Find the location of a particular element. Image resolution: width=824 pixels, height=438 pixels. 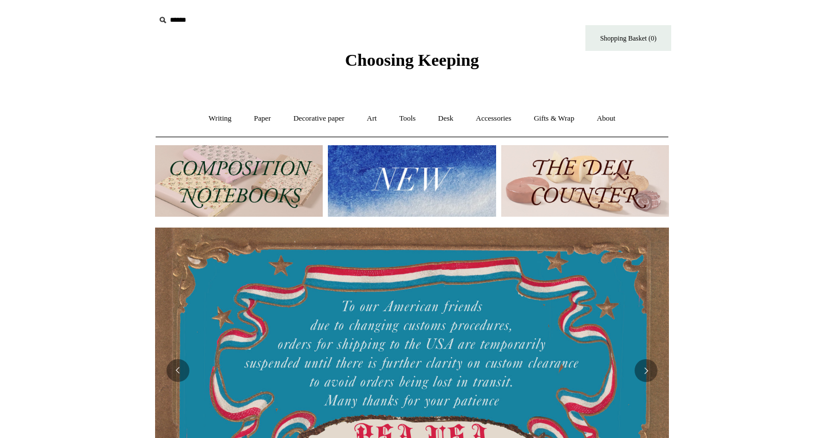

a: Shopping Basket (0) is located at coordinates (628, 38).